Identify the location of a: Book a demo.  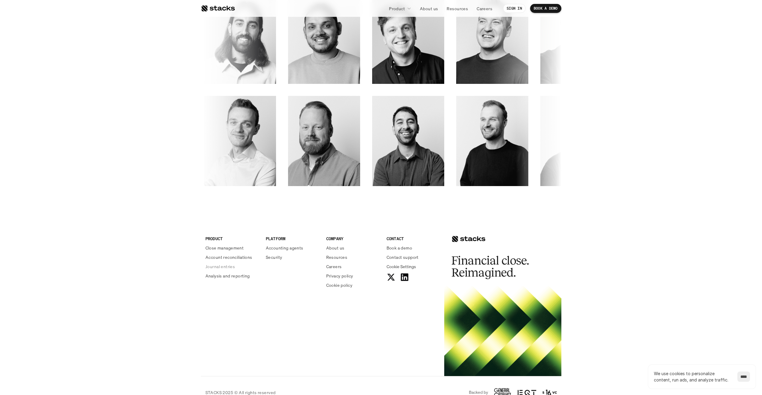
(413, 247).